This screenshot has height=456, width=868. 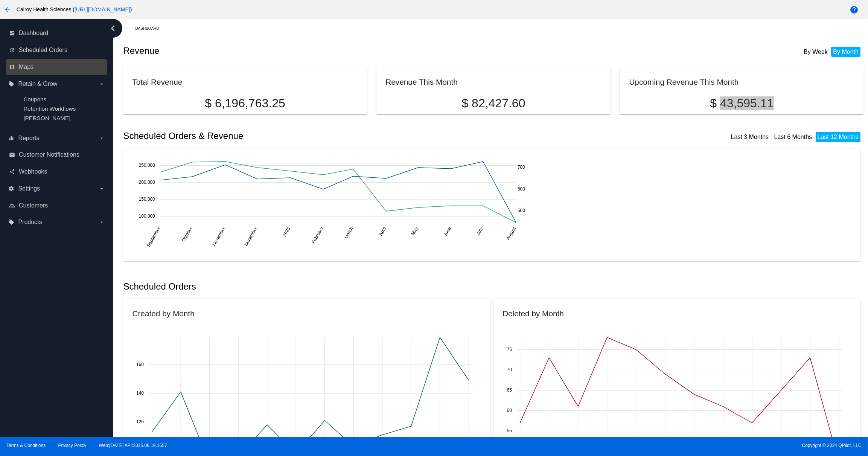 What do you see at coordinates (12, 171) in the screenshot?
I see `i: share` at bounding box center [12, 171].